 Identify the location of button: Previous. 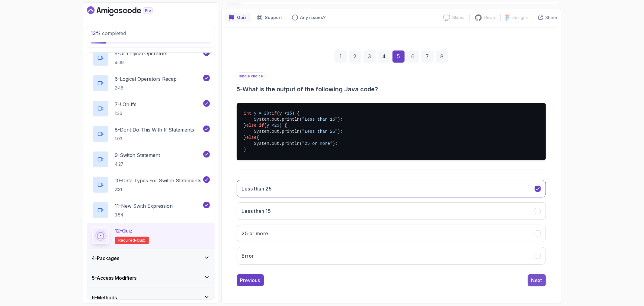
(250, 280).